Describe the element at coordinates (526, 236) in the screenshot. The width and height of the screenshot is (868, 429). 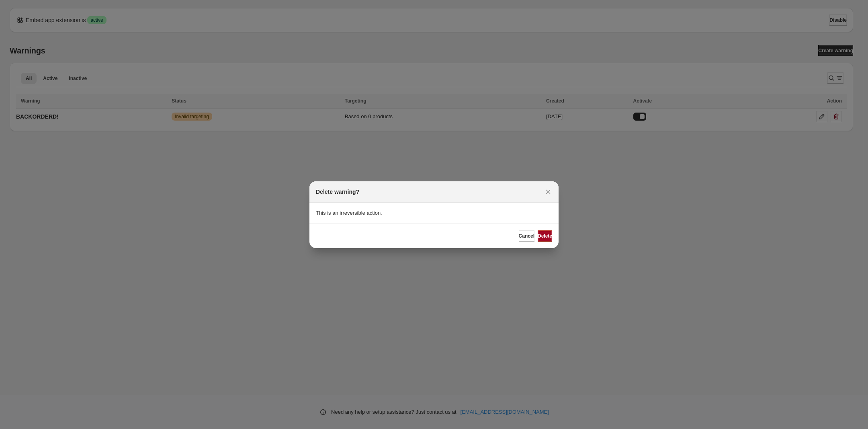
I see `span: Cancel` at that location.